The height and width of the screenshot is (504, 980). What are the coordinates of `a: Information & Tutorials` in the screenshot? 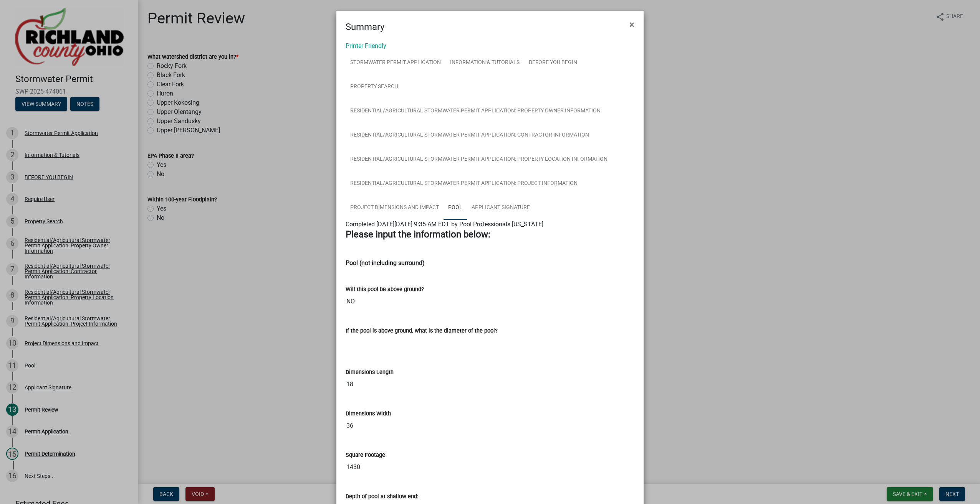 It's located at (485, 63).